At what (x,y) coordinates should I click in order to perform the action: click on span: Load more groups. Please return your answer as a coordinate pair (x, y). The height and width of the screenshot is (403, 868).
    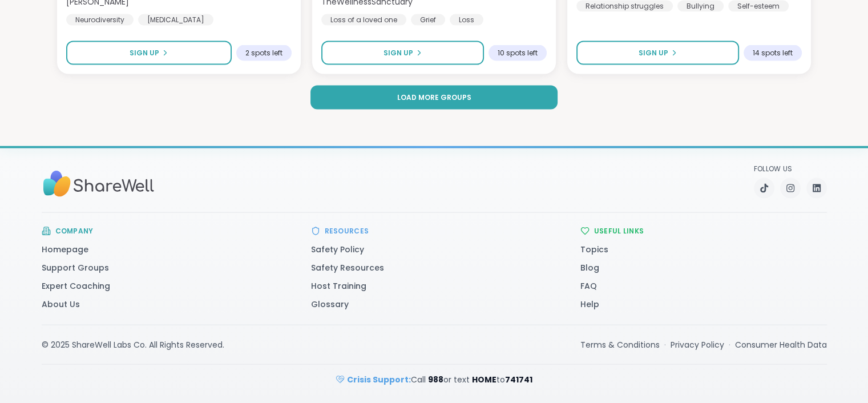
    Looking at the image, I should click on (434, 98).